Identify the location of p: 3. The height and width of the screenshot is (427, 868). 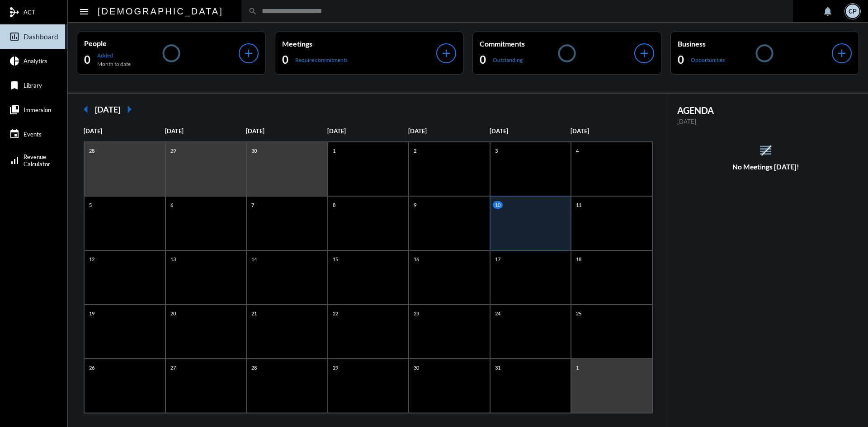
(496, 150).